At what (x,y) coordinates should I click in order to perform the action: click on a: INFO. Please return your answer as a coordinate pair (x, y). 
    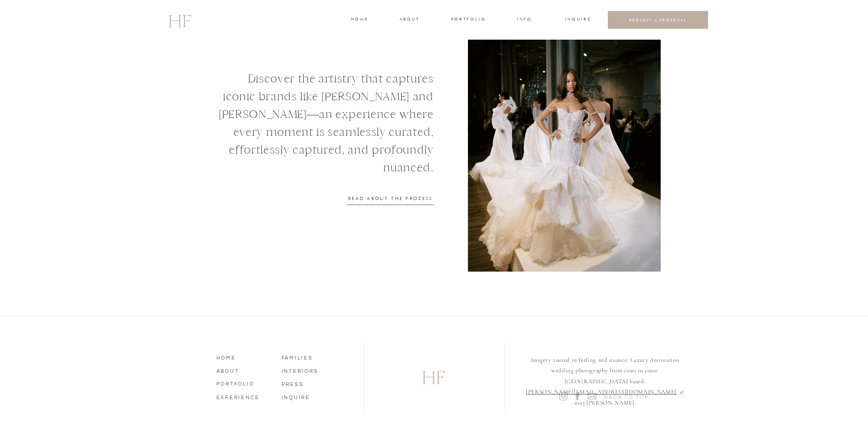
    Looking at the image, I should click on (525, 20).